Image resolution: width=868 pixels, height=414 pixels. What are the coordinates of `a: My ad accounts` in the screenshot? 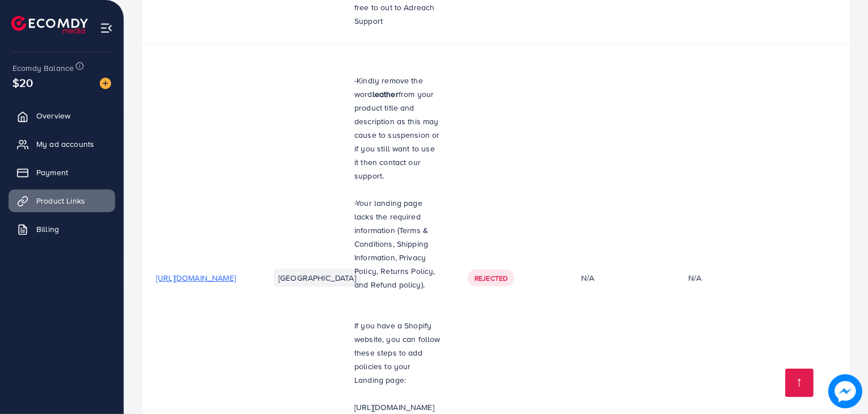 It's located at (62, 144).